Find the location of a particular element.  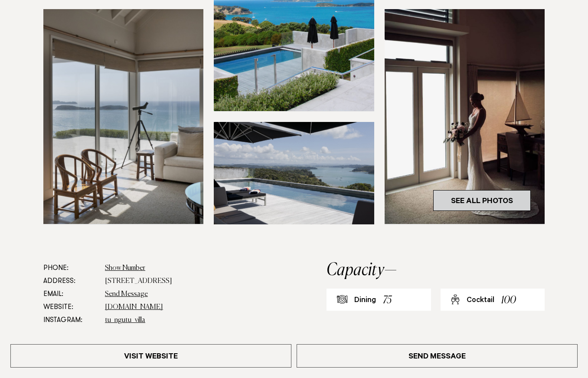

a: See All Photos is located at coordinates (482, 200).